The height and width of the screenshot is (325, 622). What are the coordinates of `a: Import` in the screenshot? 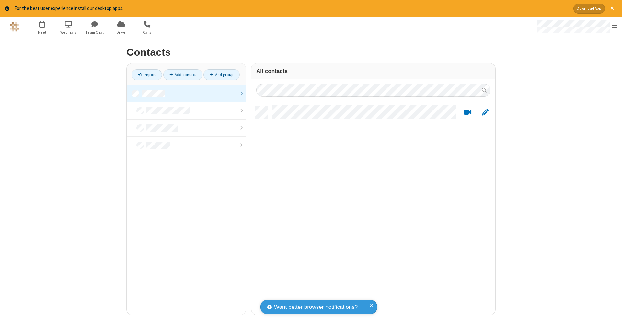 It's located at (147, 75).